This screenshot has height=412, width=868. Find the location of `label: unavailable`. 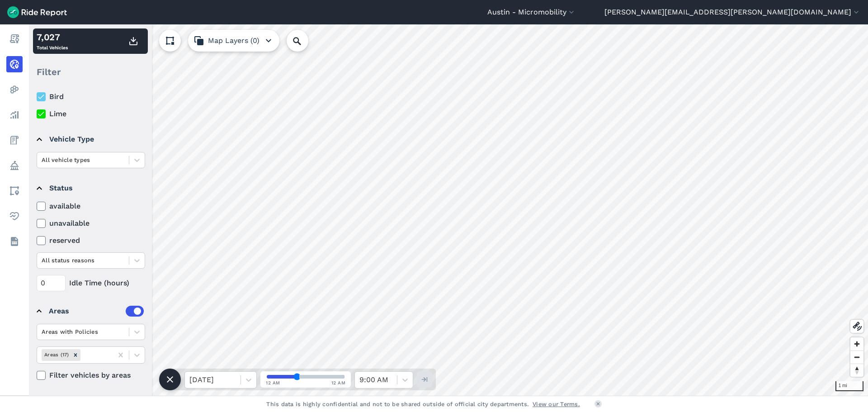

label: unavailable is located at coordinates (91, 223).